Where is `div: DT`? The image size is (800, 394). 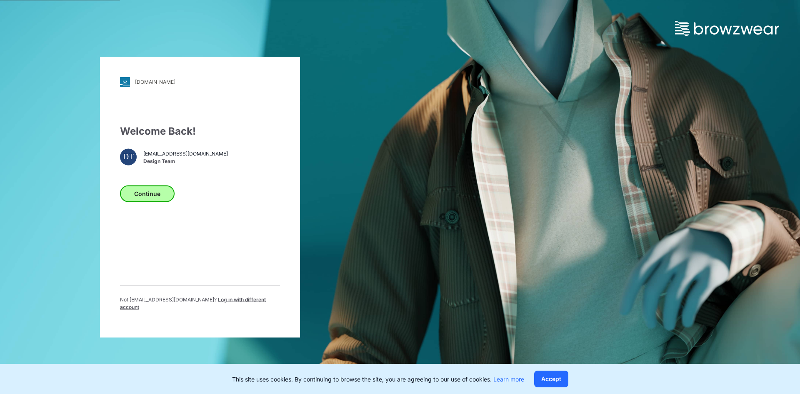 div: DT is located at coordinates (128, 157).